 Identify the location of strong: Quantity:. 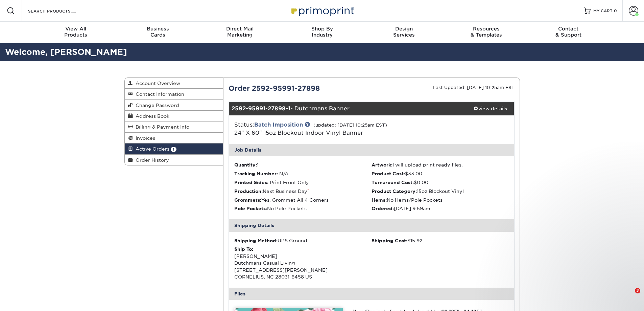
(246, 165).